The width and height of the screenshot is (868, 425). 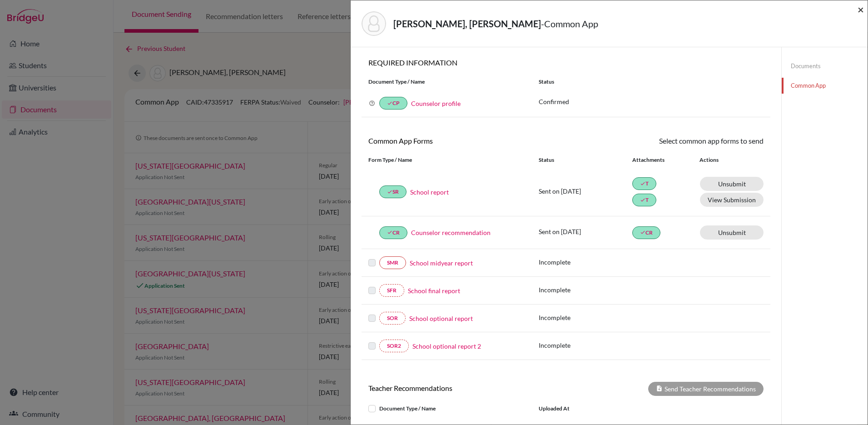 I want to click on div: Send Teacher Recommendations, so click(x=706, y=388).